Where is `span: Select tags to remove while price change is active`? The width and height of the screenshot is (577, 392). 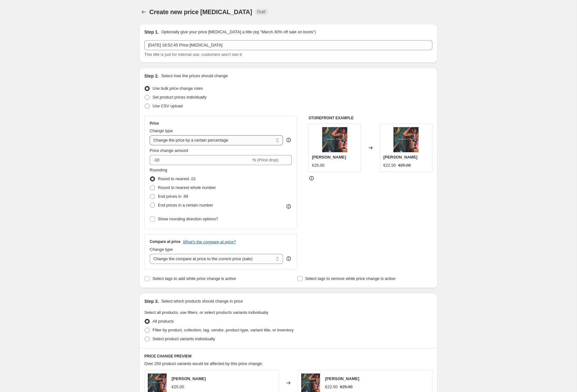 span: Select tags to remove while price change is active is located at coordinates (351, 278).